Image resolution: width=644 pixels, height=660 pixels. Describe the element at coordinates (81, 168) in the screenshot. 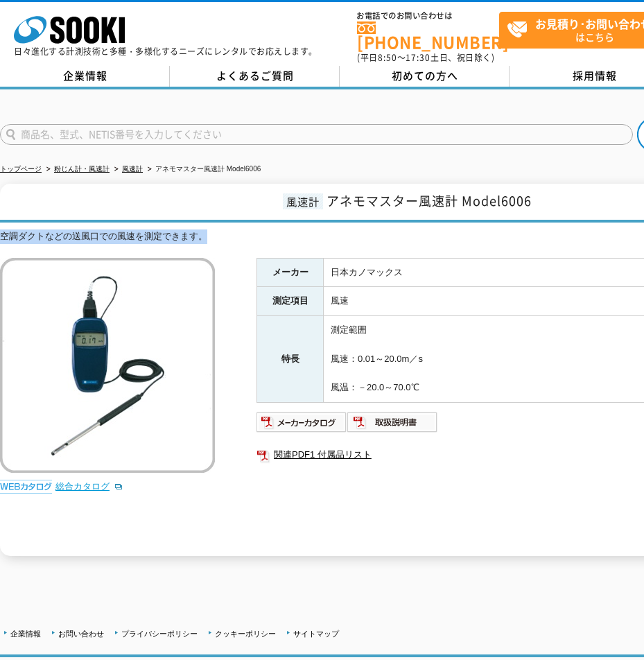

I see `a: 粉じん計・風速計` at that location.